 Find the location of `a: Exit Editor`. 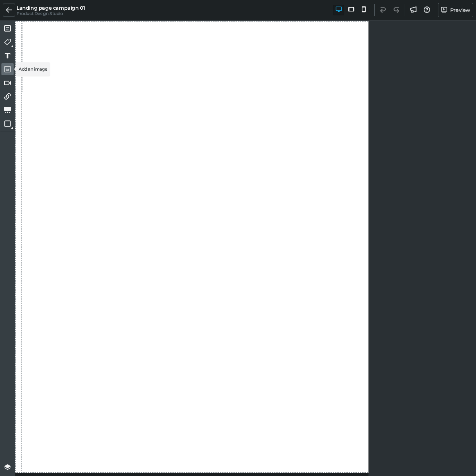

a: Exit Editor is located at coordinates (9, 10).